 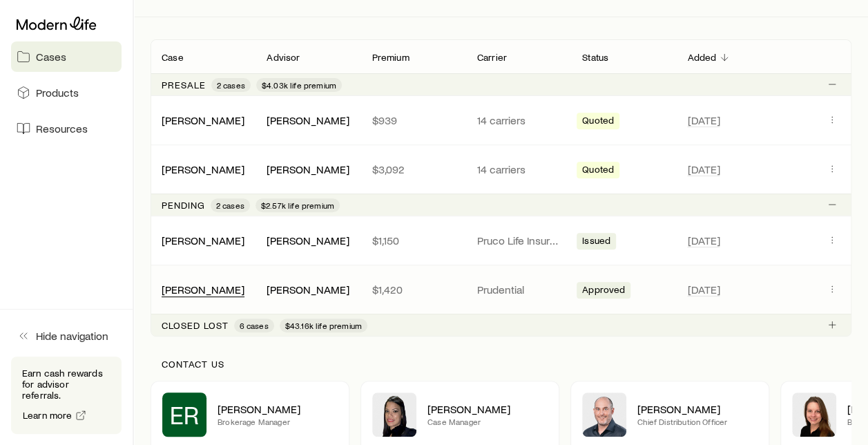 I want to click on p: Prudential, so click(x=519, y=290).